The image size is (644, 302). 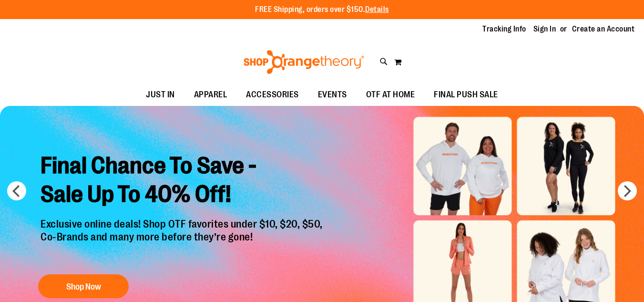 What do you see at coordinates (505, 29) in the screenshot?
I see `a: Tracking Info` at bounding box center [505, 29].